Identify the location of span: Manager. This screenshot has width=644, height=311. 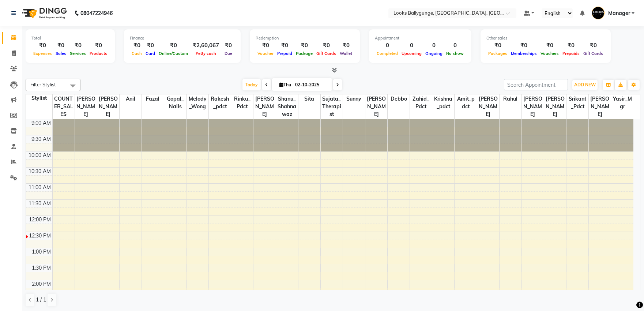
(619, 13).